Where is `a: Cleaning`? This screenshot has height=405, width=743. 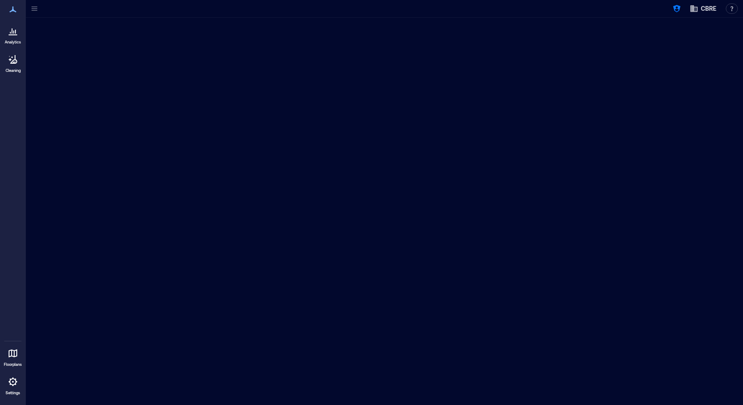 a: Cleaning is located at coordinates (13, 62).